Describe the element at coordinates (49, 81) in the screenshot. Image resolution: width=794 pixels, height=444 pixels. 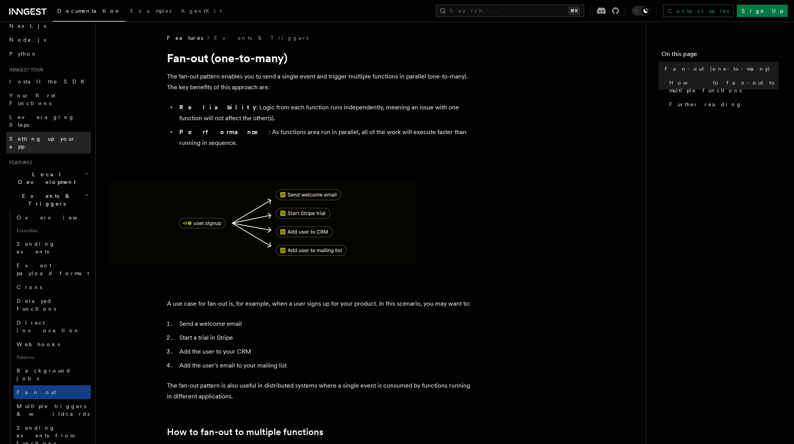
I see `span: Install the SDK` at that location.